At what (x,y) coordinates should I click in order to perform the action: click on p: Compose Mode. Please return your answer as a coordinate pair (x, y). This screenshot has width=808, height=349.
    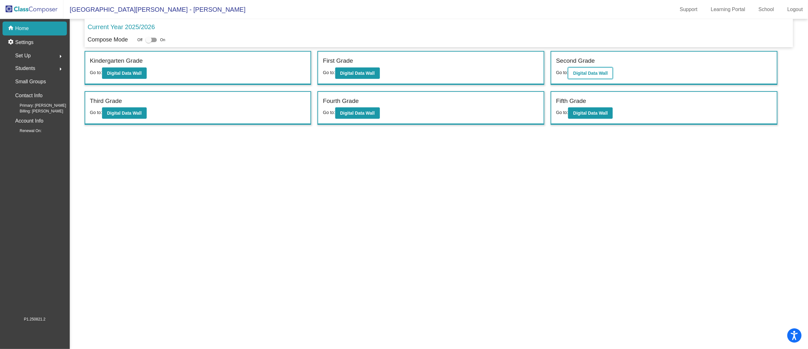
    Looking at the image, I should click on (108, 40).